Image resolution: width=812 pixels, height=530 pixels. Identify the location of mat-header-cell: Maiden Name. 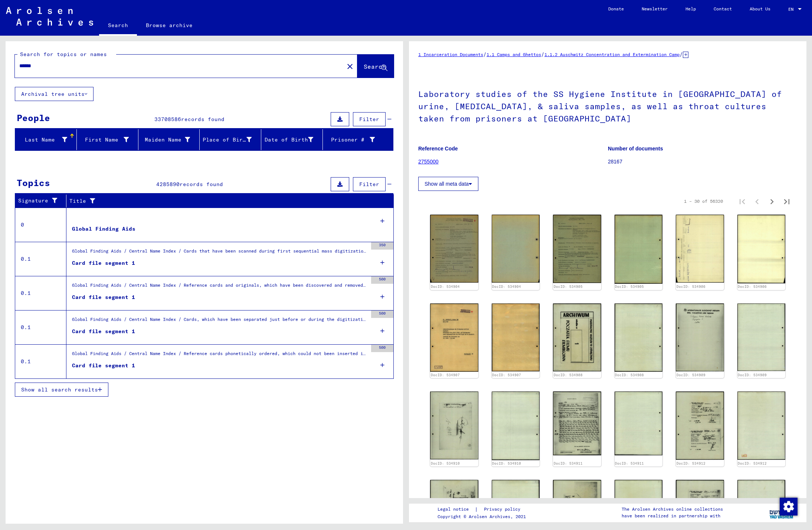
(169, 140).